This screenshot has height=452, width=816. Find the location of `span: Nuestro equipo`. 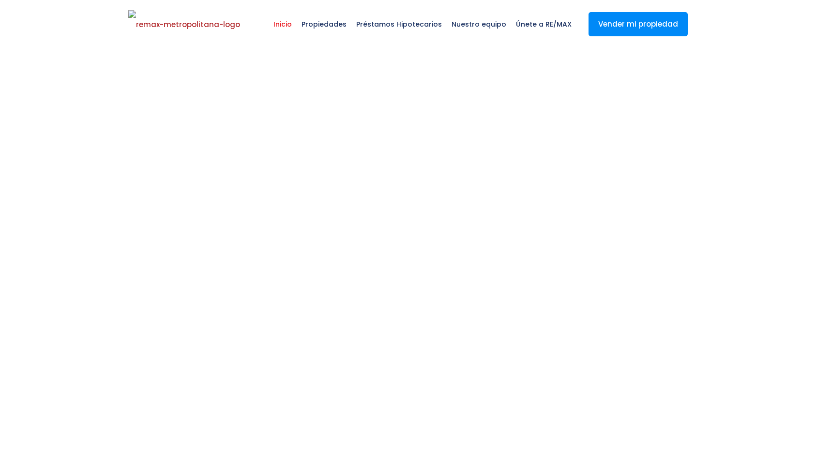

span: Nuestro equipo is located at coordinates (478, 24).